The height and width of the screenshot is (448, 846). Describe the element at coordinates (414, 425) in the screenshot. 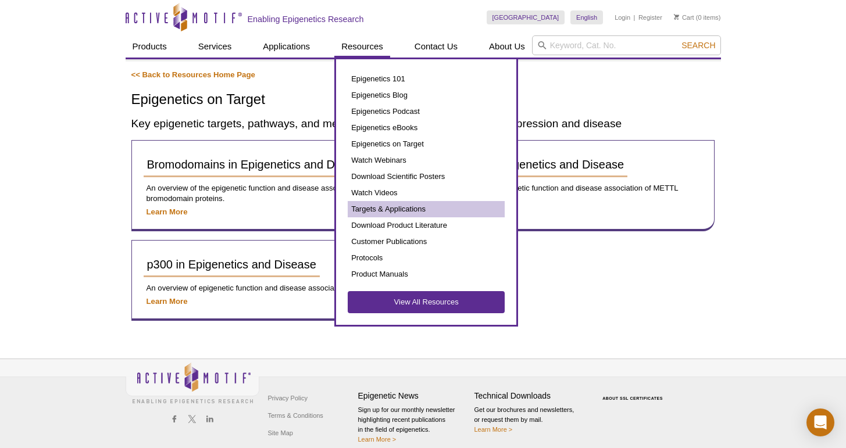

I see `p: Sign up for our monthly newsletter highlighting recent publications in the field of epigenetics.` at that location.